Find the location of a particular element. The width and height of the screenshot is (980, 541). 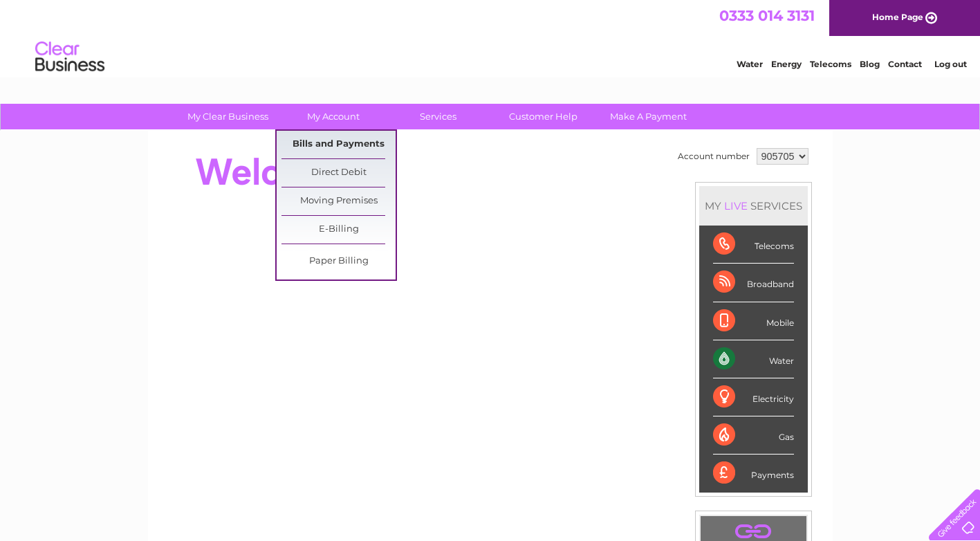

a: Water is located at coordinates (750, 64).